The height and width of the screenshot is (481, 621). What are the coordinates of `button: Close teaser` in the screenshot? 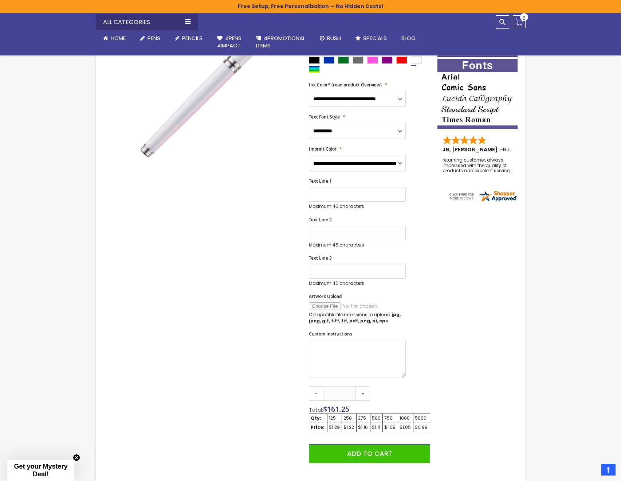 It's located at (77, 457).